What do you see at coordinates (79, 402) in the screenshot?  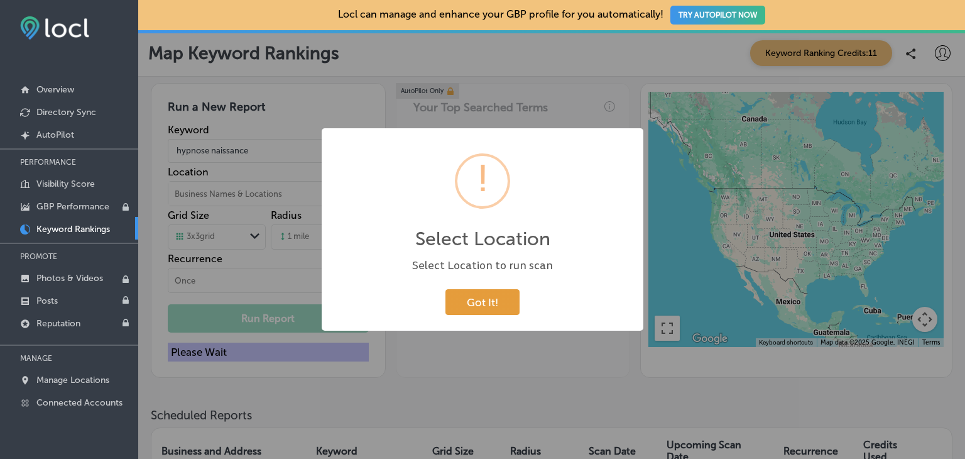 I see `p: Connected Accounts` at bounding box center [79, 402].